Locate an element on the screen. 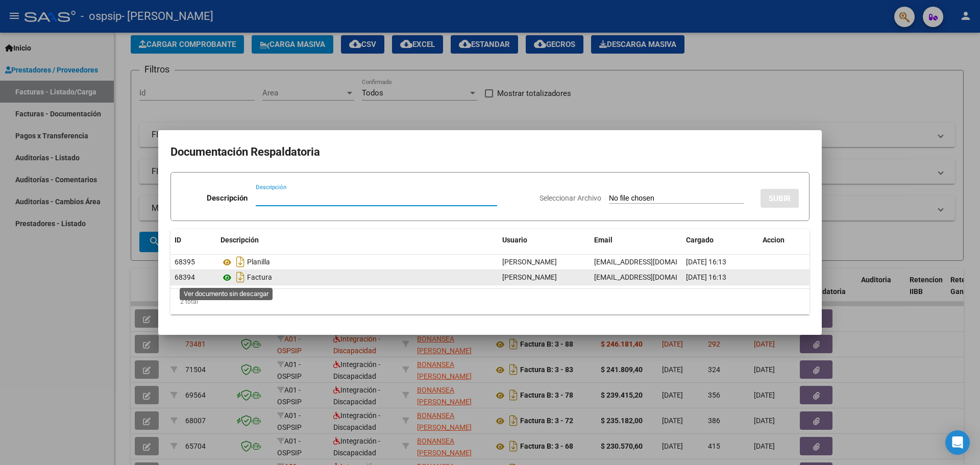 This screenshot has height=465, width=980. span: Descripción is located at coordinates (239, 240).